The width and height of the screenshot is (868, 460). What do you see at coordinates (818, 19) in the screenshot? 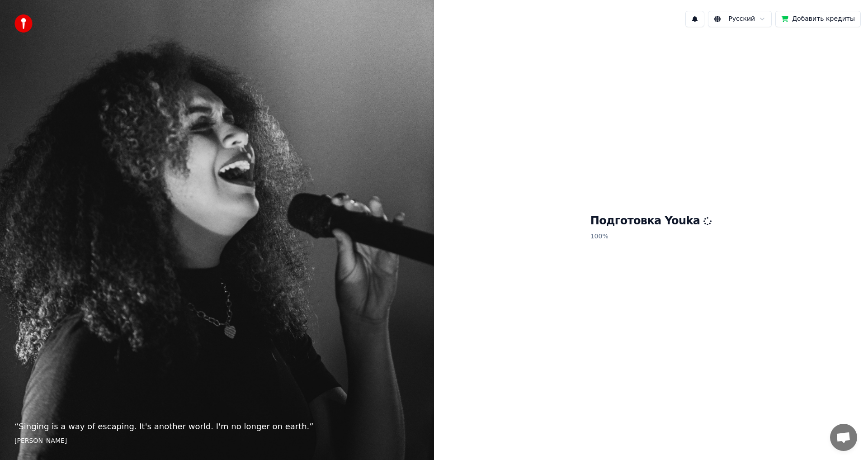
I see `button: Добавить кредиты` at bounding box center [818, 19].